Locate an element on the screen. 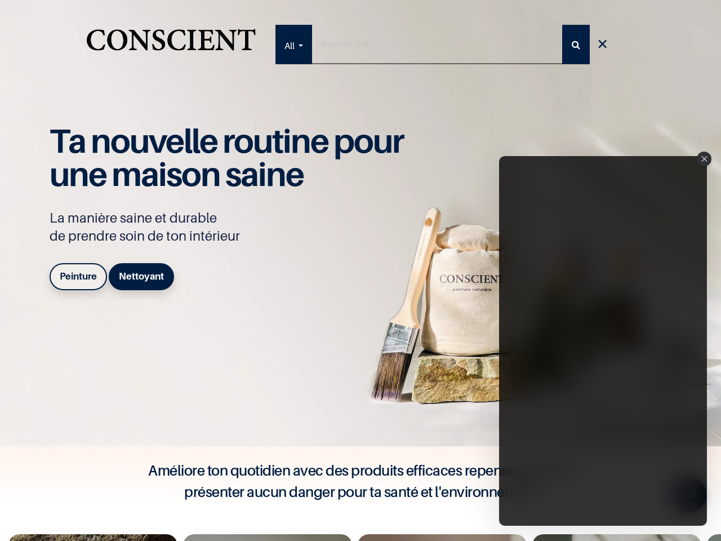  a: All is located at coordinates (293, 44).